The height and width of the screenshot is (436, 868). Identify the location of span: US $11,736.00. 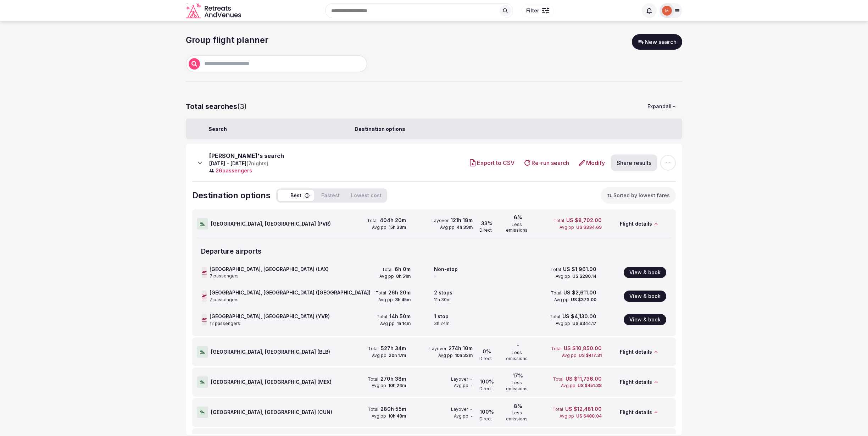
(583, 379).